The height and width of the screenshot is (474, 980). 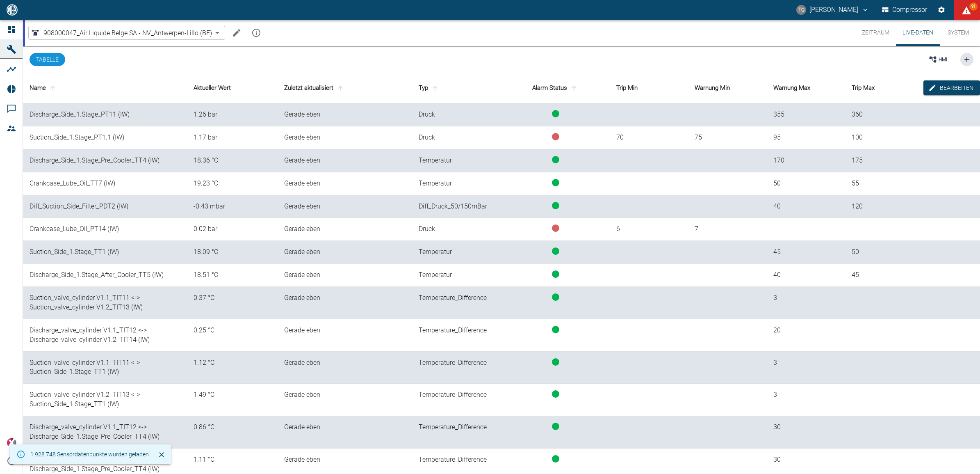 What do you see at coordinates (727, 88) in the screenshot?
I see `th: Warnung Min` at bounding box center [727, 88].